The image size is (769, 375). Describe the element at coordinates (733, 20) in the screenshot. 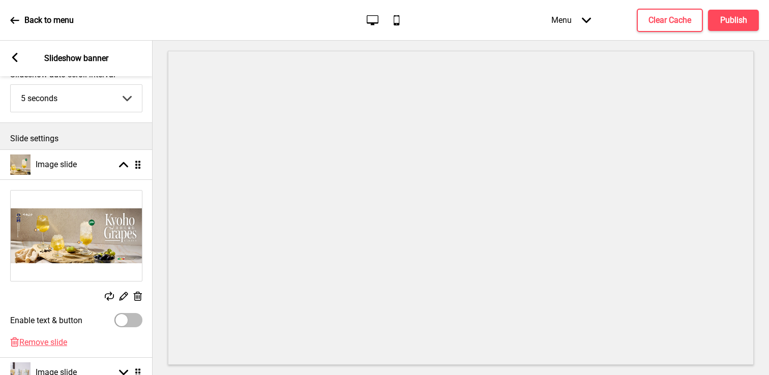

I see `button: Publish` at that location.